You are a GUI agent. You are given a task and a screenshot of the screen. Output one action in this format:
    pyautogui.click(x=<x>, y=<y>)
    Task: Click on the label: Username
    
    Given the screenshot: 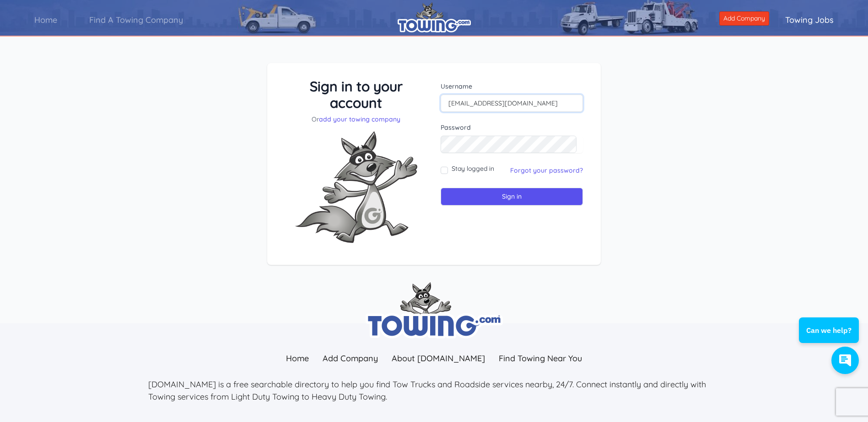 What is the action you would take?
    pyautogui.click(x=512, y=87)
    